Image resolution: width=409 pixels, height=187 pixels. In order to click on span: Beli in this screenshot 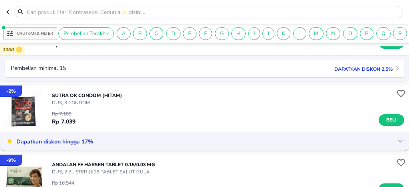, I will do `click(392, 120)`.